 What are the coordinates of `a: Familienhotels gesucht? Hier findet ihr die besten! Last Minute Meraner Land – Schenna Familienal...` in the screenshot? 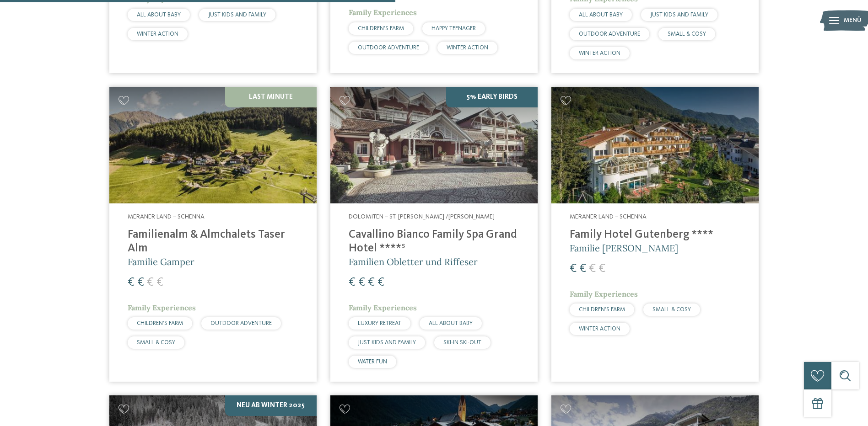 It's located at (212, 234).